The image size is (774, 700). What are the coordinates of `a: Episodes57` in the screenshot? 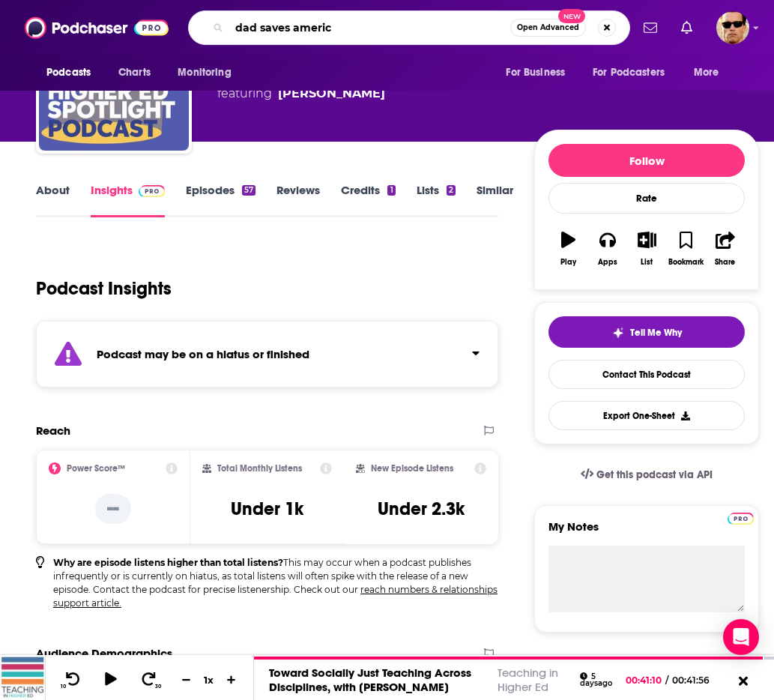 It's located at (221, 200).